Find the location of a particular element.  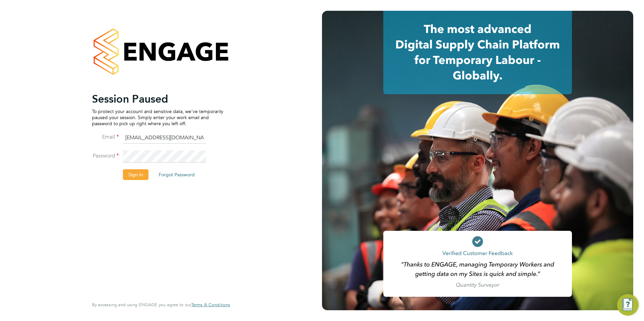

label: Email is located at coordinates (106, 137).